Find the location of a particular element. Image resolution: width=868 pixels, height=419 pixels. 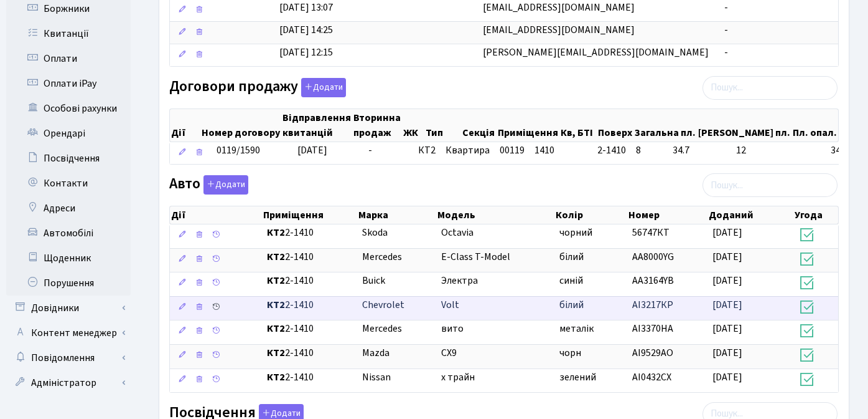

span: E-Class T-Model is located at coordinates (475, 256).